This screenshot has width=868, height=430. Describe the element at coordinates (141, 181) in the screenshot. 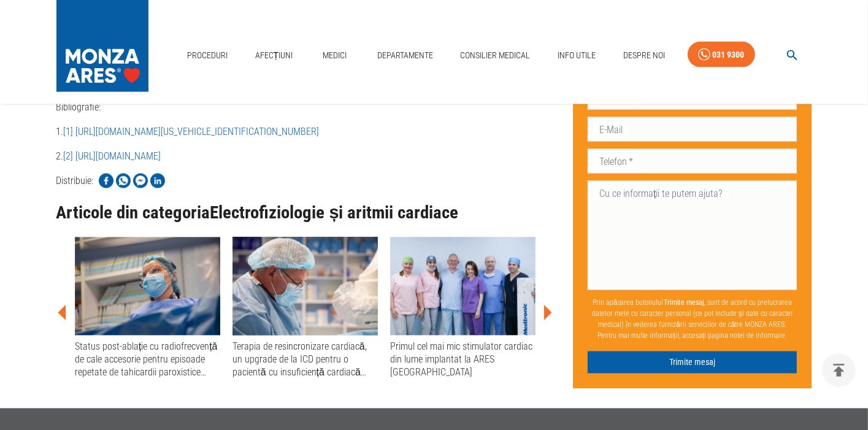

I see `button: Share on Facebook Messenger` at that location.